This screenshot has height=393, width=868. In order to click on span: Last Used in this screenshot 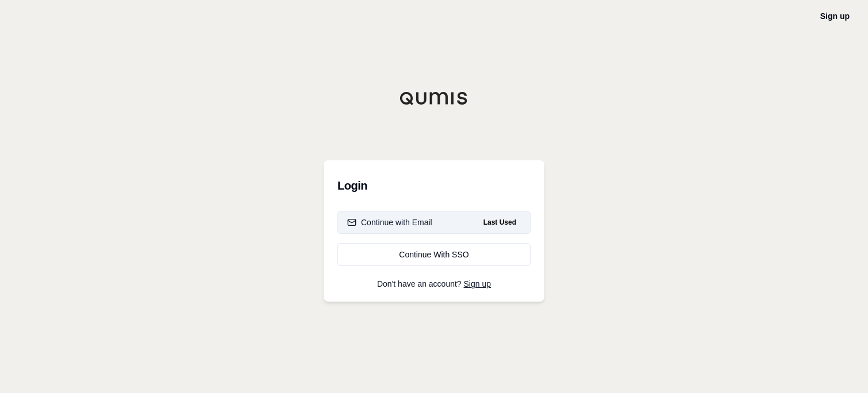, I will do `click(499, 223)`.